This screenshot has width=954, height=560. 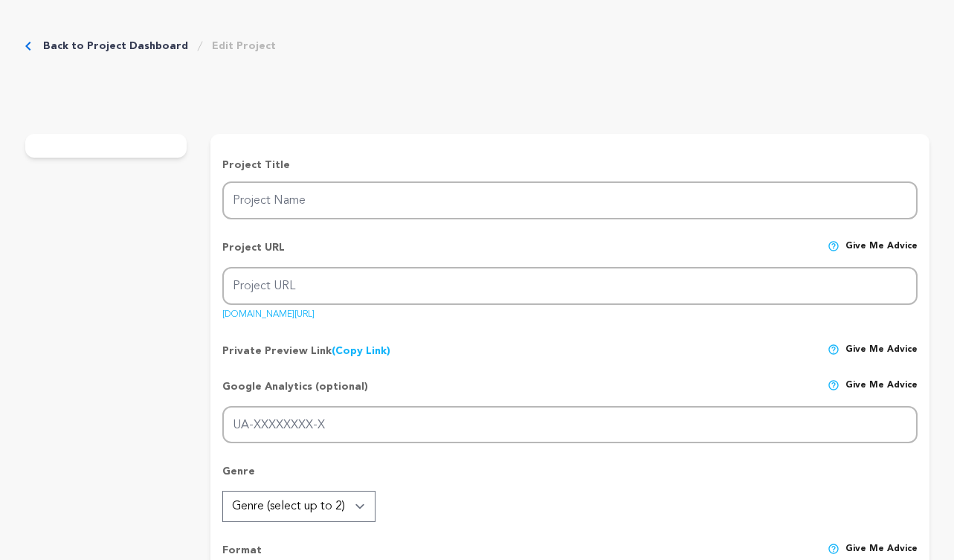 I want to click on p: Private Preview Link, so click(x=306, y=351).